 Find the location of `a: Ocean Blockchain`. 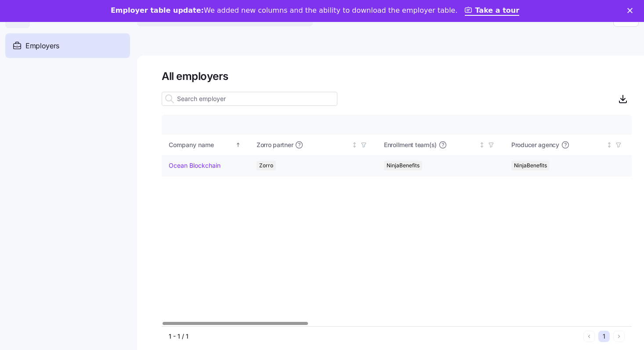

a: Ocean Blockchain is located at coordinates (194, 166).